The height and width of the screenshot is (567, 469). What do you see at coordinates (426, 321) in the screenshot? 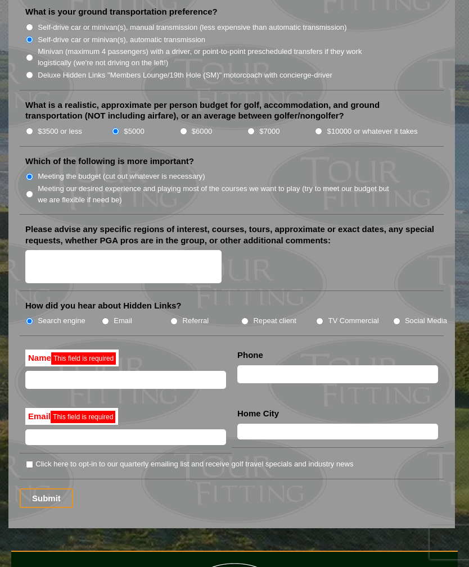
I see `label: Social Media` at bounding box center [426, 321].